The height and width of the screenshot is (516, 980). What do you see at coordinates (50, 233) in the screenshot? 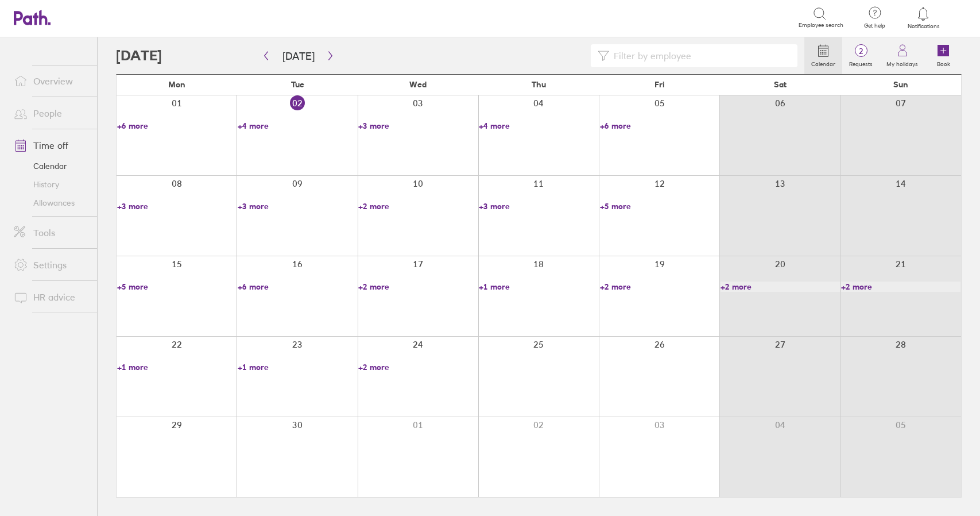
I see `a: Tools` at bounding box center [50, 233].